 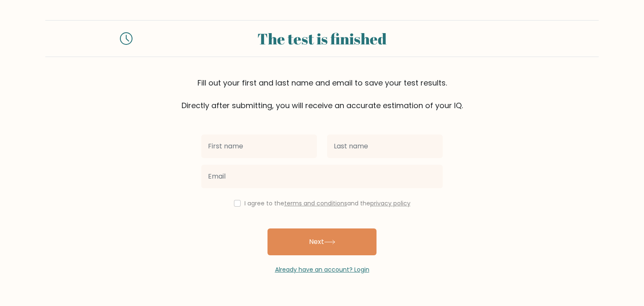 What do you see at coordinates (390, 204) in the screenshot?
I see `a: privacy policy` at bounding box center [390, 204].